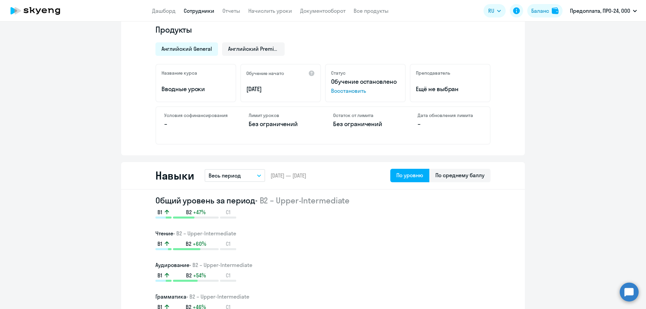 The image size is (646, 309). What do you see at coordinates (323, 297) in the screenshot?
I see `h3: Грамматика` at bounding box center [323, 297].